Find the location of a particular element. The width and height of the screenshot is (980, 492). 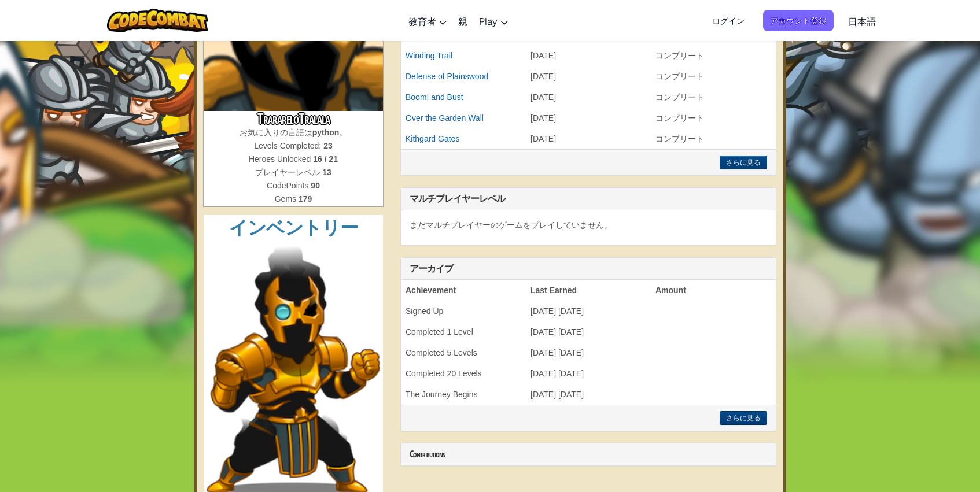

a: CodeCombat logo is located at coordinates (157, 20).